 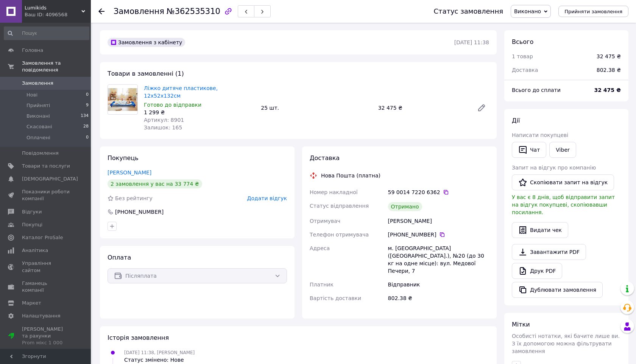 What do you see at coordinates (87, 105) in the screenshot?
I see `span: 9` at bounding box center [87, 105].